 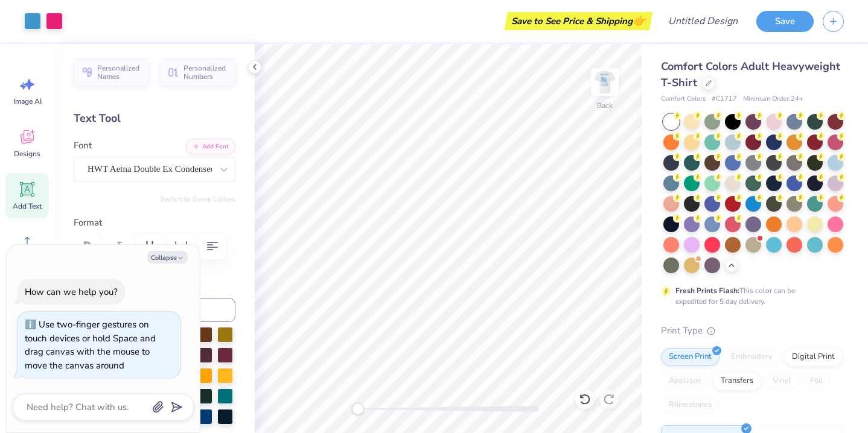 I want to click on div: Text Tool, so click(x=155, y=118).